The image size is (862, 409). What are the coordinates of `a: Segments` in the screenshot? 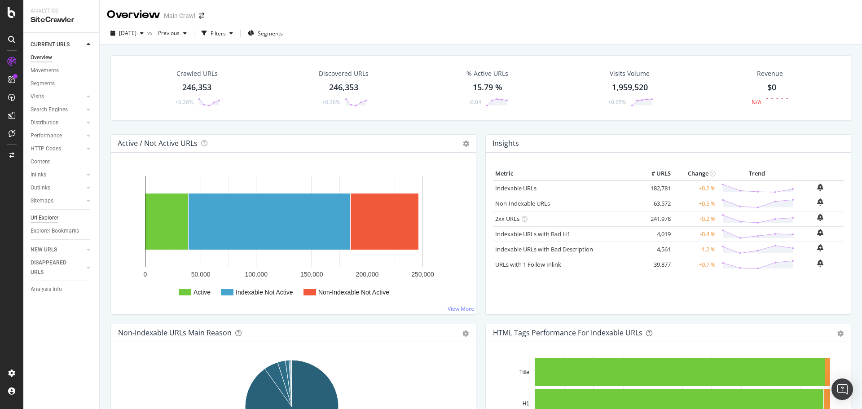 It's located at (62, 84).